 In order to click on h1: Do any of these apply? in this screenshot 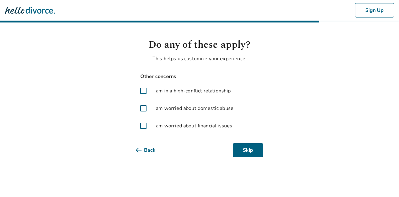, I will do `click(200, 45)`.